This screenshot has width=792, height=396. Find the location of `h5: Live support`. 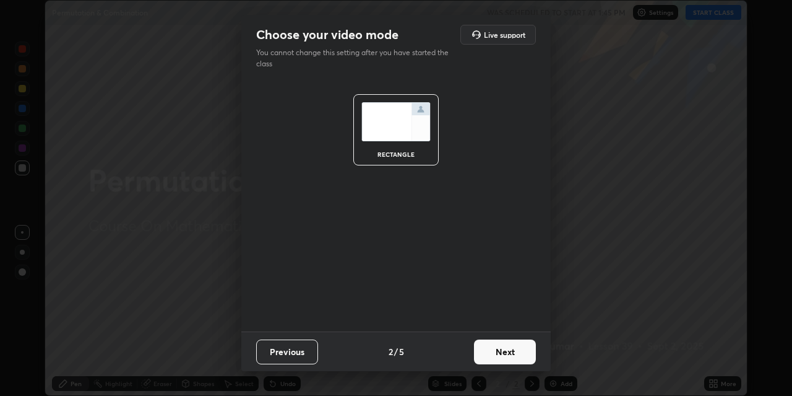

h5: Live support is located at coordinates (504, 35).